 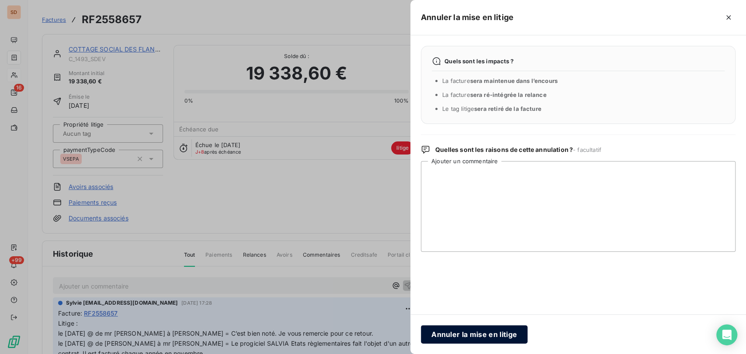 I want to click on button: Annuler la mise en litige, so click(x=474, y=335).